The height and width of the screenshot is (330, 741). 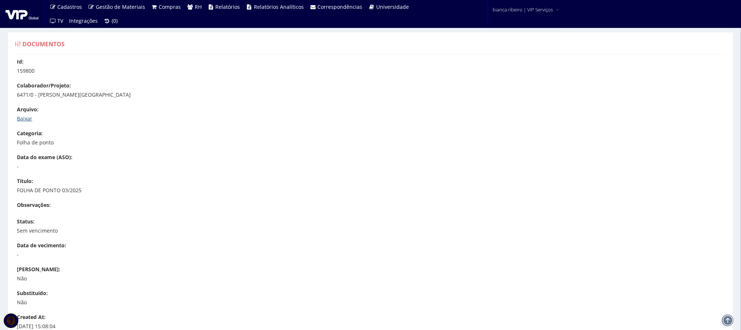 I want to click on span: Relatórios, so click(x=228, y=7).